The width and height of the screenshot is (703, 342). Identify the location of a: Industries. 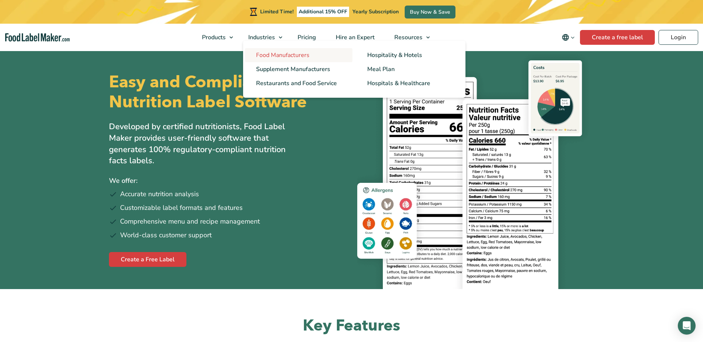
(262, 37).